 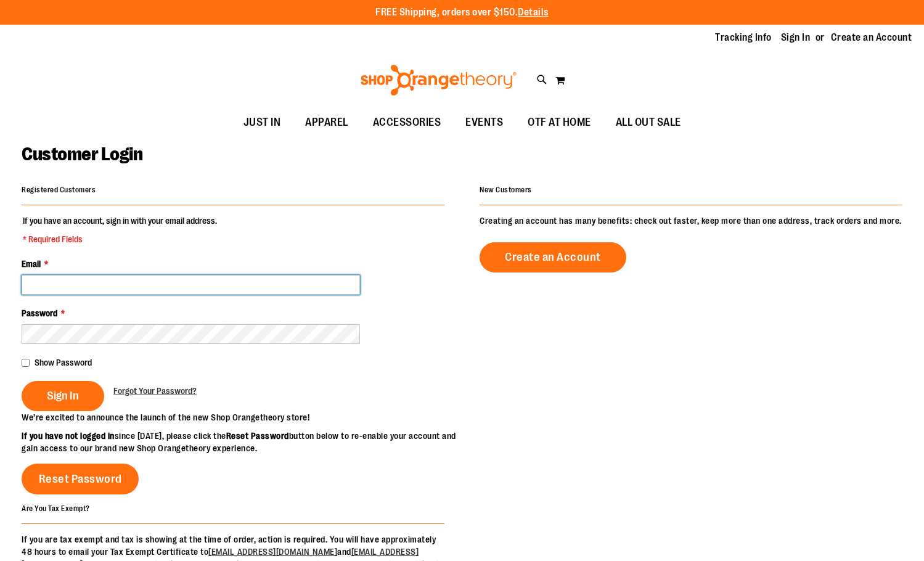 What do you see at coordinates (462, 12) in the screenshot?
I see `p: FREE Shipping, orders over $150.` at bounding box center [462, 12].